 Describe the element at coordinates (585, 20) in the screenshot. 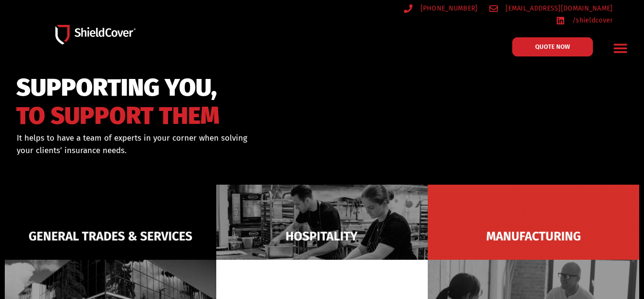

I see `a: /shieldcover` at that location.